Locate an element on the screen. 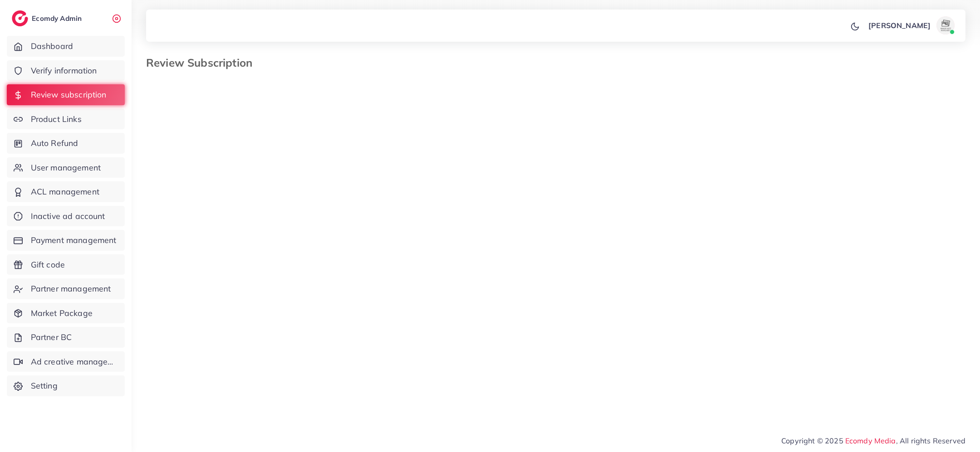 Image resolution: width=980 pixels, height=452 pixels. img: logo is located at coordinates (20, 18).